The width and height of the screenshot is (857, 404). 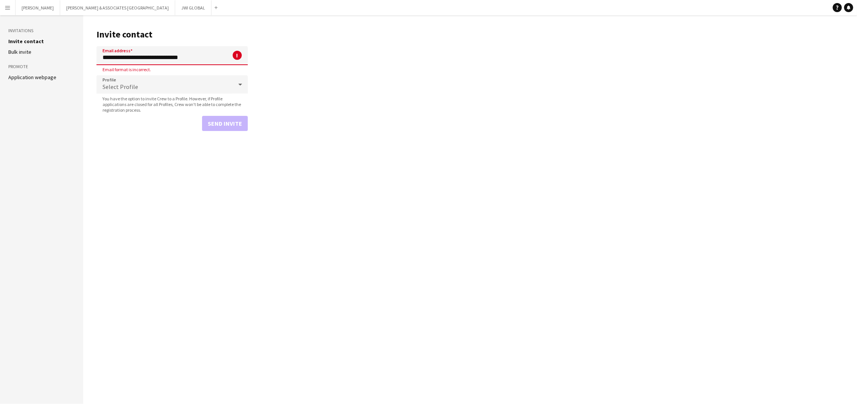 I want to click on a: Invite contact, so click(x=26, y=41).